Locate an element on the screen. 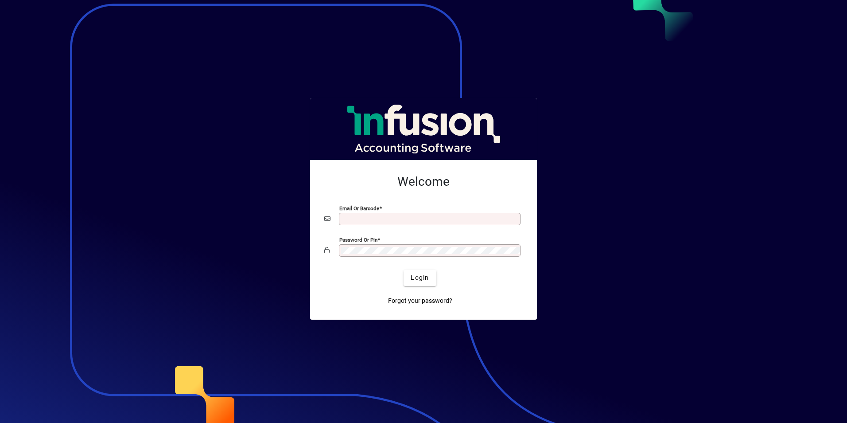 This screenshot has height=423, width=847. span: Login is located at coordinates (420, 277).